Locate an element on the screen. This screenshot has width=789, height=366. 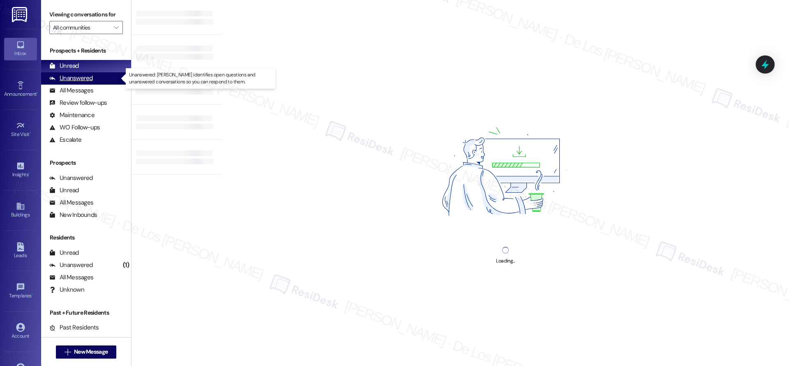
div: Past Residents is located at coordinates (74, 328).